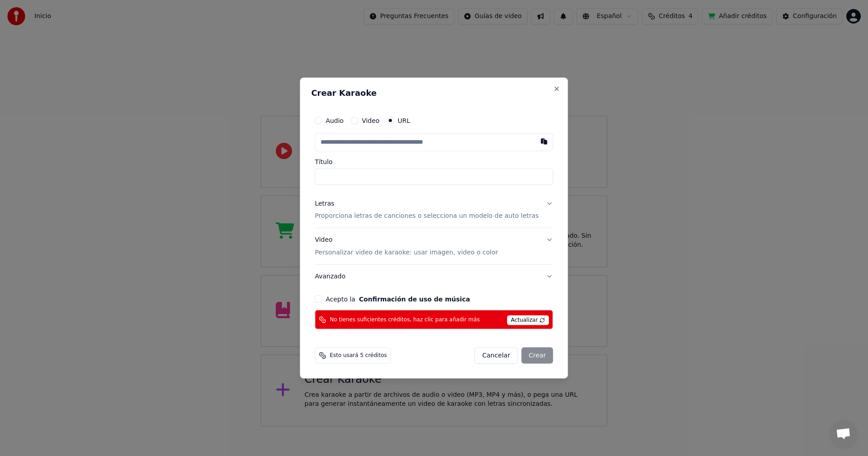  I want to click on label: Video, so click(371, 121).